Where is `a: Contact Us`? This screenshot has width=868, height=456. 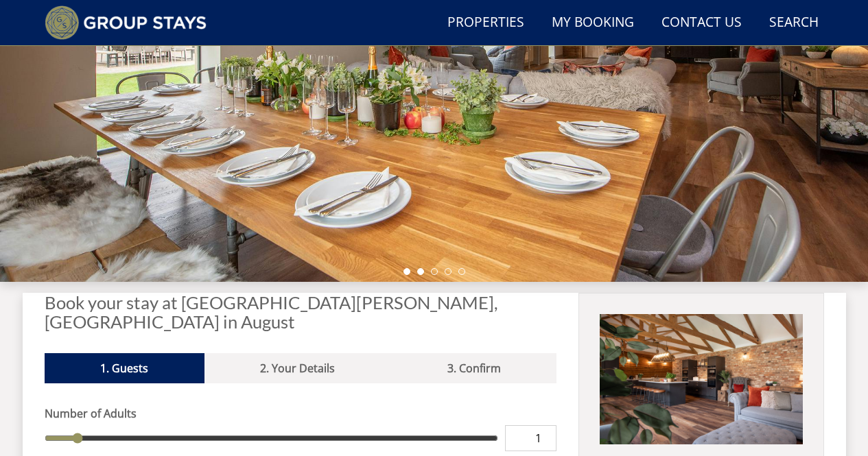 a: Contact Us is located at coordinates (702, 23).